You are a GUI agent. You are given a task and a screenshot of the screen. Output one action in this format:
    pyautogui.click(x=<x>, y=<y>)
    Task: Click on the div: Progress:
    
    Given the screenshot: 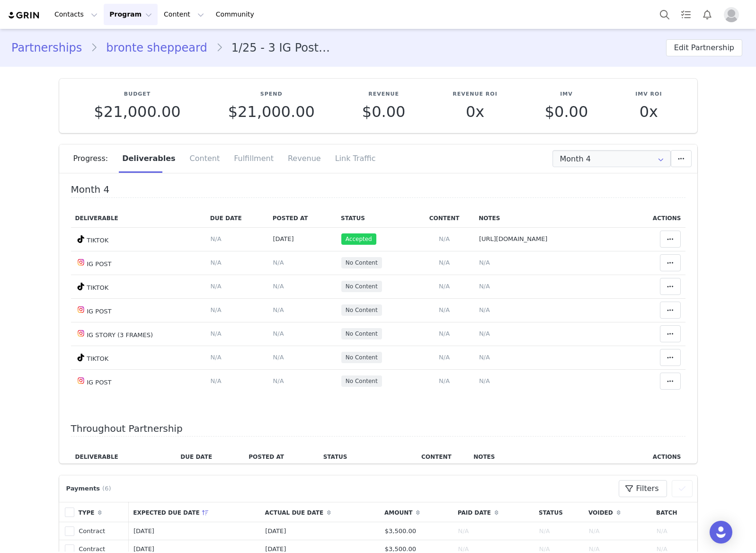 What is the action you would take?
    pyautogui.click(x=94, y=159)
    